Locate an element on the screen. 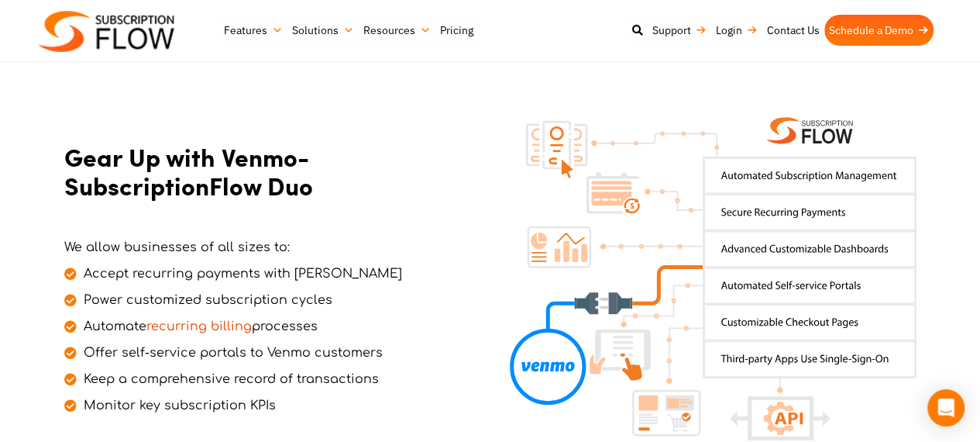 The image size is (980, 442). a: Solutions is located at coordinates (323, 30).